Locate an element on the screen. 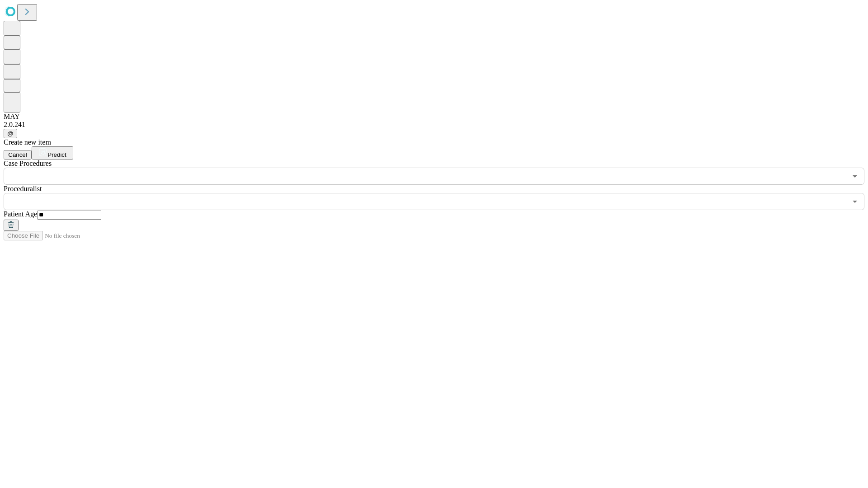 The height and width of the screenshot is (488, 868). span: Create new item is located at coordinates (27, 142).